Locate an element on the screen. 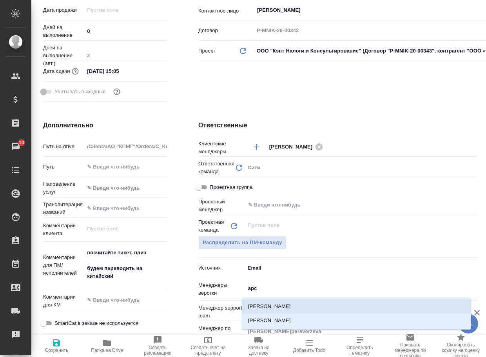 This screenshot has width=486, height=357. button: Создать рекламацию is located at coordinates (158, 346).